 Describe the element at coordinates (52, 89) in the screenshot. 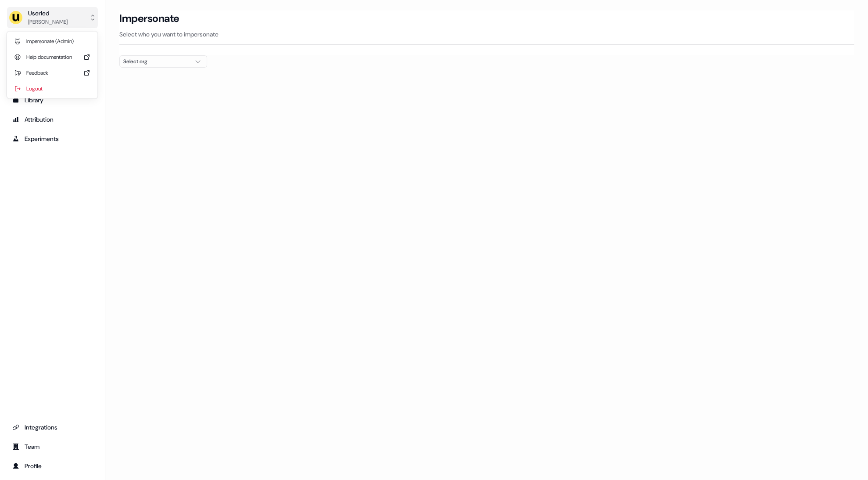

I see `div: Logout` at that location.